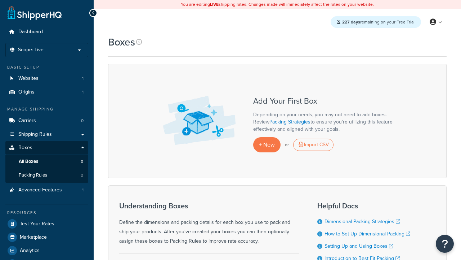  I want to click on span: Packing Rules, so click(33, 175).